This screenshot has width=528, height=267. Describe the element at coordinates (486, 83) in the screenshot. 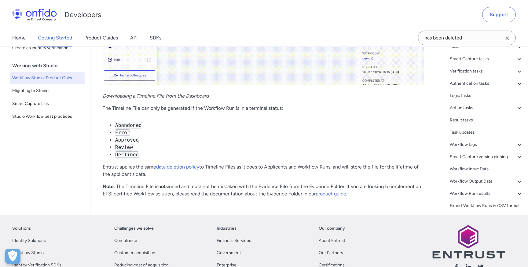

I see `div: Authentication tasks` at that location.